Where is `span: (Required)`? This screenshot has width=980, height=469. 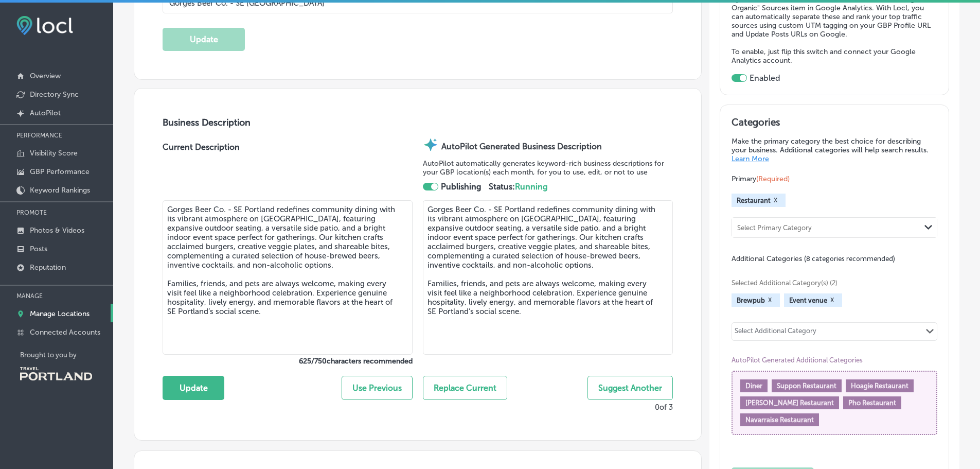
span: (Required) is located at coordinates (773, 179).